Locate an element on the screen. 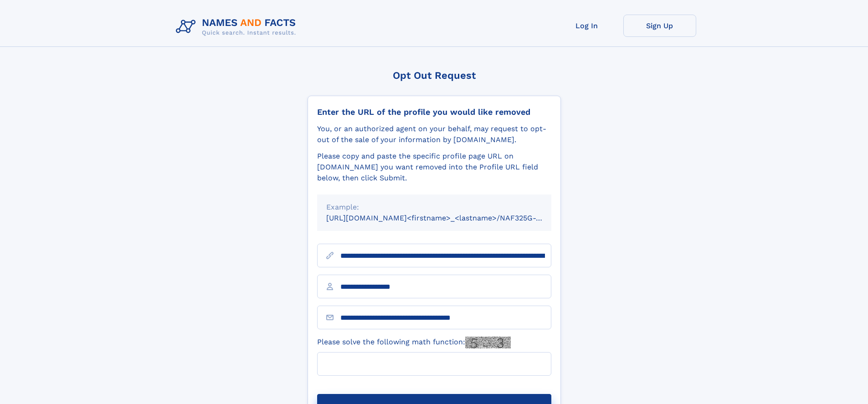 Image resolution: width=868 pixels, height=404 pixels. a: Log In is located at coordinates (587, 26).